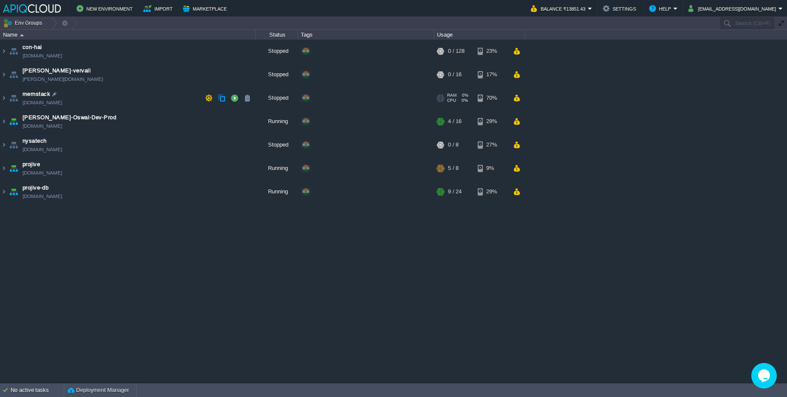  Describe the element at coordinates (453, 168) in the screenshot. I see `div: 5 / 8` at that location.